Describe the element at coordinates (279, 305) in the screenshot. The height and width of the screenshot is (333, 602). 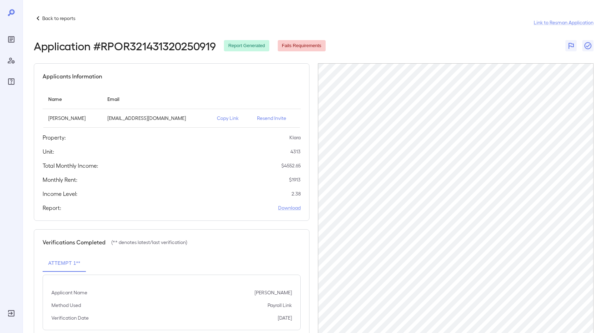
I see `p: Payroll Link` at that location.